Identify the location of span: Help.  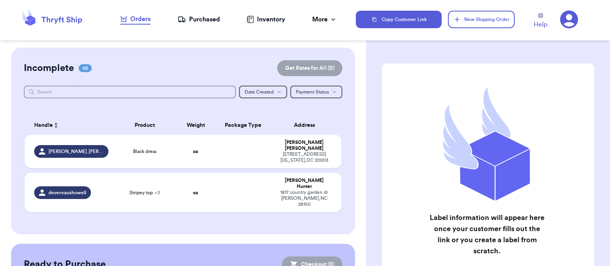
(540, 25).